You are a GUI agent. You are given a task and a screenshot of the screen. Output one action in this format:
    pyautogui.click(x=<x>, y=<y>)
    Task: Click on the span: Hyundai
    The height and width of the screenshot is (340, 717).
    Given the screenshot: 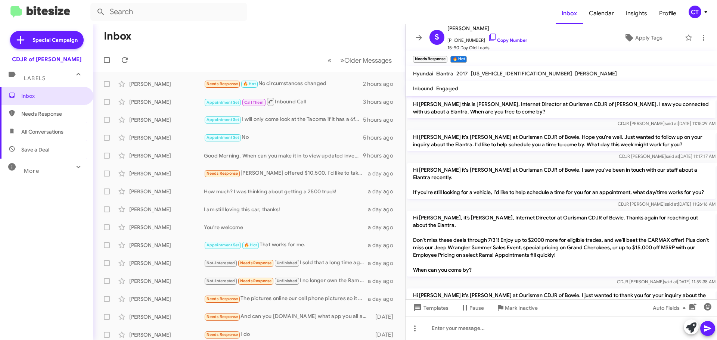 What is the action you would take?
    pyautogui.click(x=423, y=74)
    